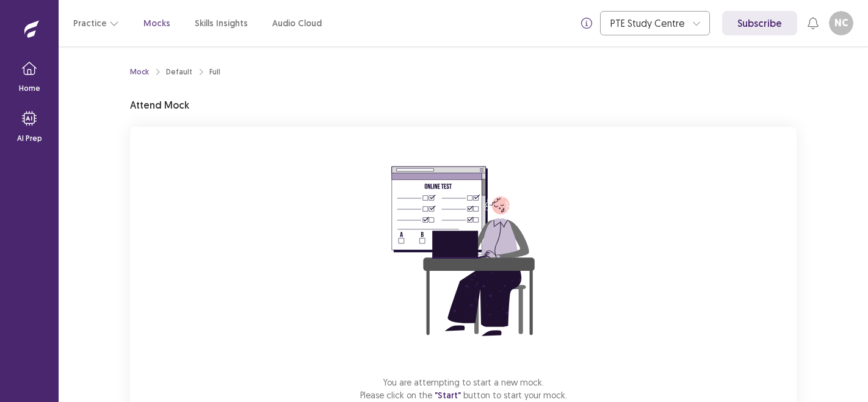 This screenshot has height=402, width=868. Describe the element at coordinates (759, 23) in the screenshot. I see `a: Subscribe` at that location.